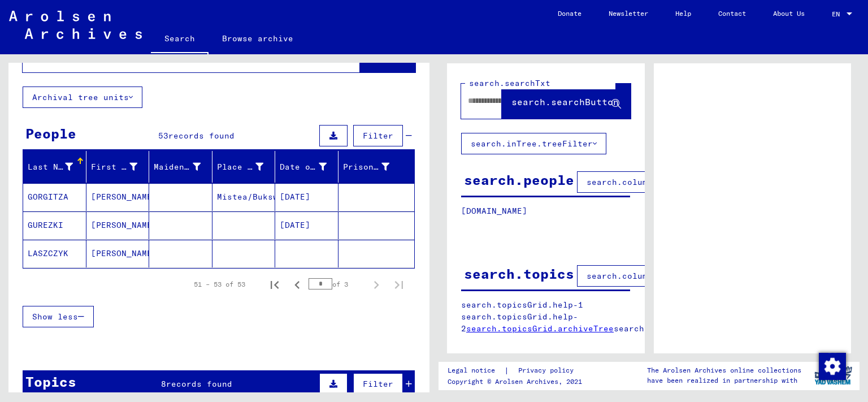  Describe the element at coordinates (75, 25) in the screenshot. I see `img: Arolsen_neg.svg` at that location.